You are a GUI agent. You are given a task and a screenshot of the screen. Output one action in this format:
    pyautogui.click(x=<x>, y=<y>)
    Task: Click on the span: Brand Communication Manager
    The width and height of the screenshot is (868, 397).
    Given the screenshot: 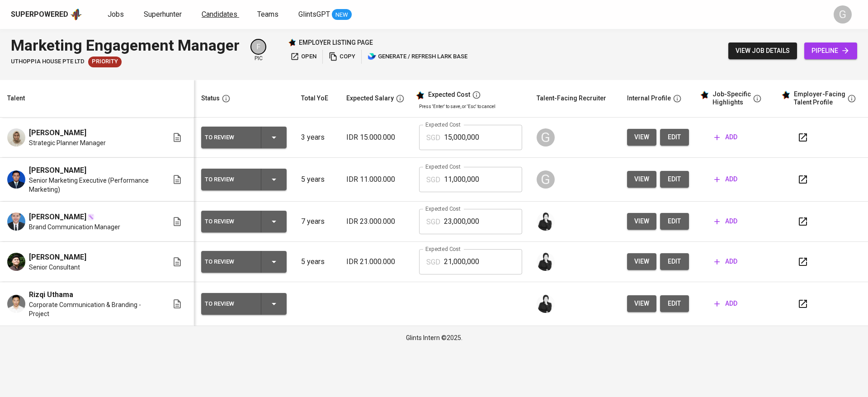 What is the action you would take?
    pyautogui.click(x=74, y=227)
    